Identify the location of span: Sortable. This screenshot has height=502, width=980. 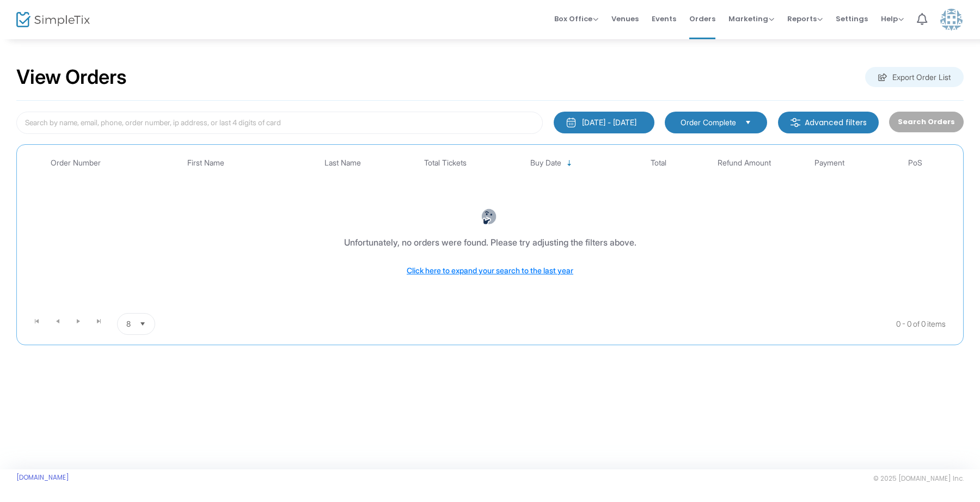
(569, 163).